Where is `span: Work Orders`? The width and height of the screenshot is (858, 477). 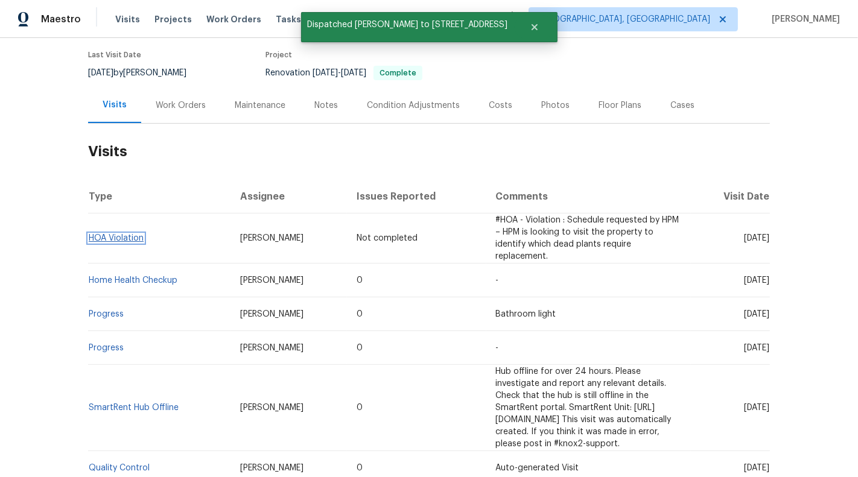
span: Work Orders is located at coordinates (233, 19).